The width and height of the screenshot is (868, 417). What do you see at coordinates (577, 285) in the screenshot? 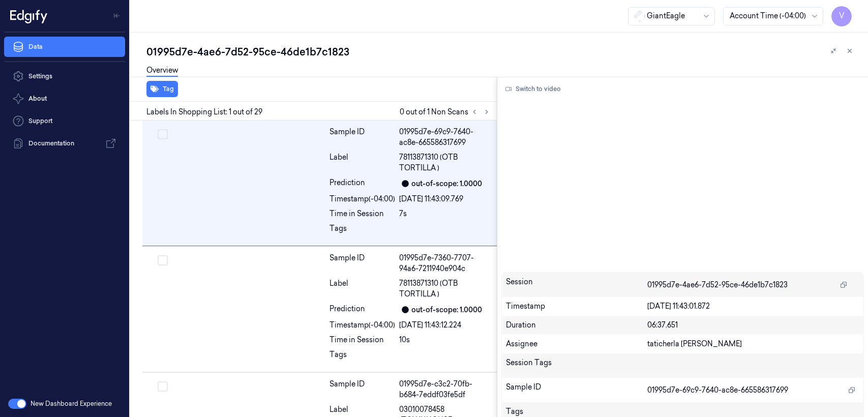
I see `div: Session` at bounding box center [577, 285].